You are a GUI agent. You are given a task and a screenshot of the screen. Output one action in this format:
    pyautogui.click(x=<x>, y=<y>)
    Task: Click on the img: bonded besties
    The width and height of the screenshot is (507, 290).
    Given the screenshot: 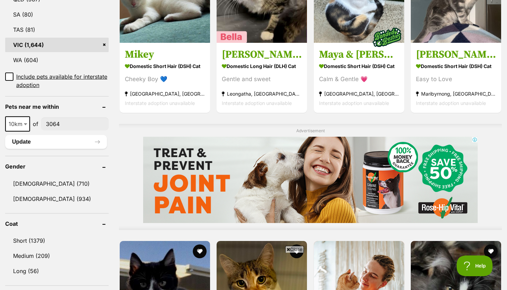 What is the action you would take?
    pyautogui.click(x=387, y=37)
    